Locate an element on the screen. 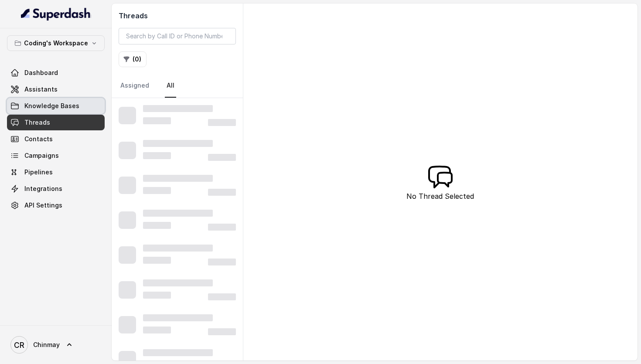  img: light.svg is located at coordinates (56, 14).